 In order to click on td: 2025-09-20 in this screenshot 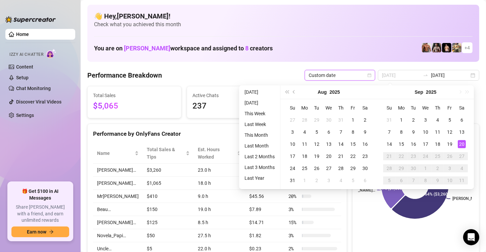, I will do `click(462, 144)`.